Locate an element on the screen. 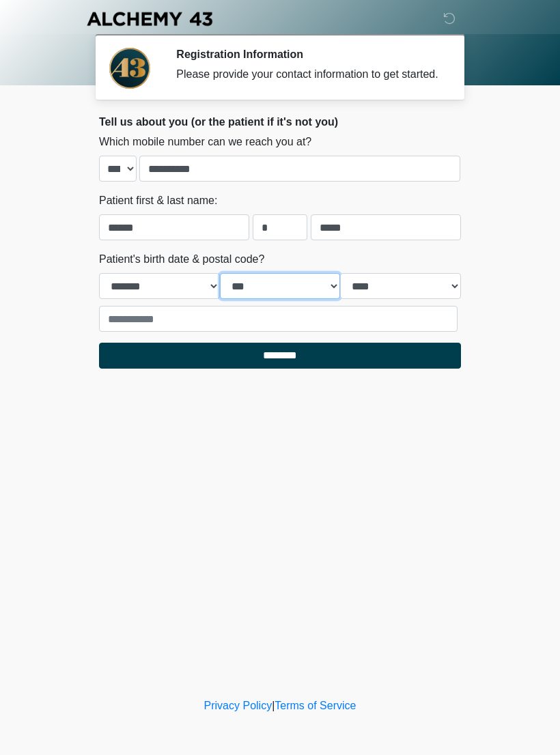 The width and height of the screenshot is (560, 755). img: Alchemy 43 Logo is located at coordinates (149, 19).